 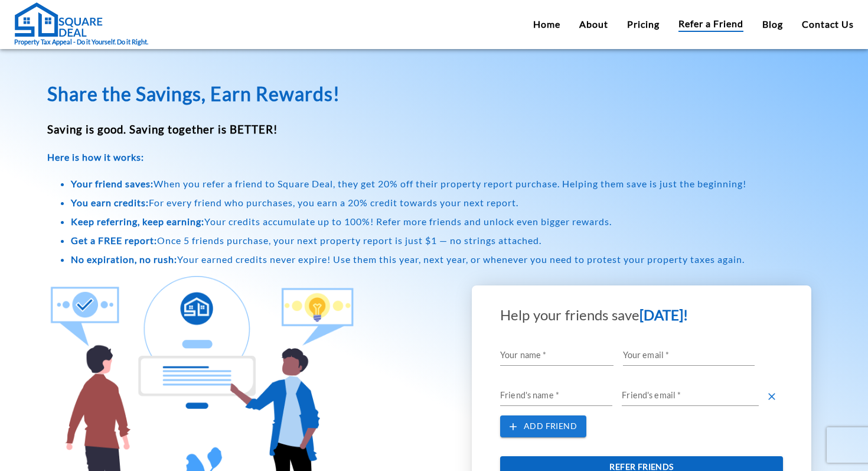 I want to click on h4: Here is how it works:, so click(x=434, y=157).